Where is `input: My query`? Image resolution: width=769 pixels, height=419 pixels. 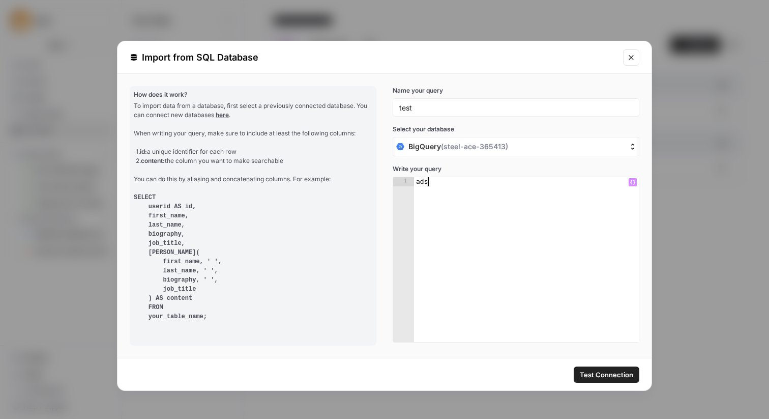
input: My query is located at coordinates (516, 107).